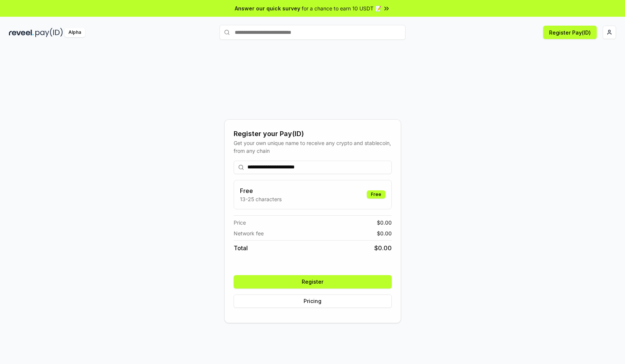 This screenshot has width=625, height=364. Describe the element at coordinates (268, 8) in the screenshot. I see `span: Answer our quick survey` at that location.